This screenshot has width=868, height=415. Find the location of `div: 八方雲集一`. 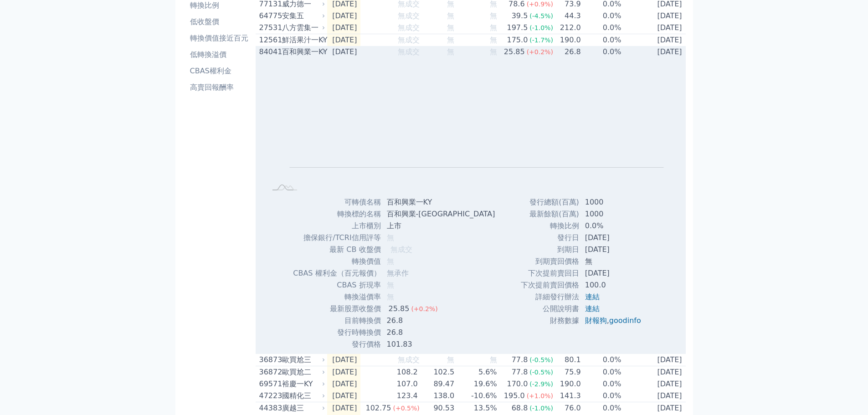

div: 八方雲集一 is located at coordinates (303, 28).